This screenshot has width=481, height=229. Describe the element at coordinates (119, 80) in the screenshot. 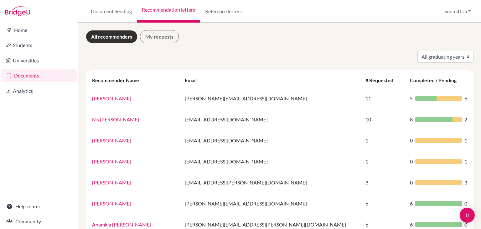

I see `div: Recommender Name` at that location.